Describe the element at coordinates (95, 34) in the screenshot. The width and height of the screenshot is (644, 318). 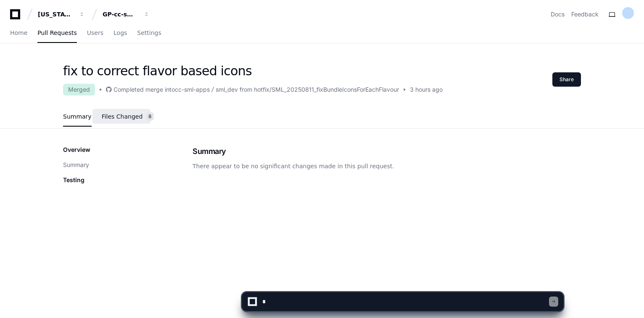
I see `a: Users` at that location.